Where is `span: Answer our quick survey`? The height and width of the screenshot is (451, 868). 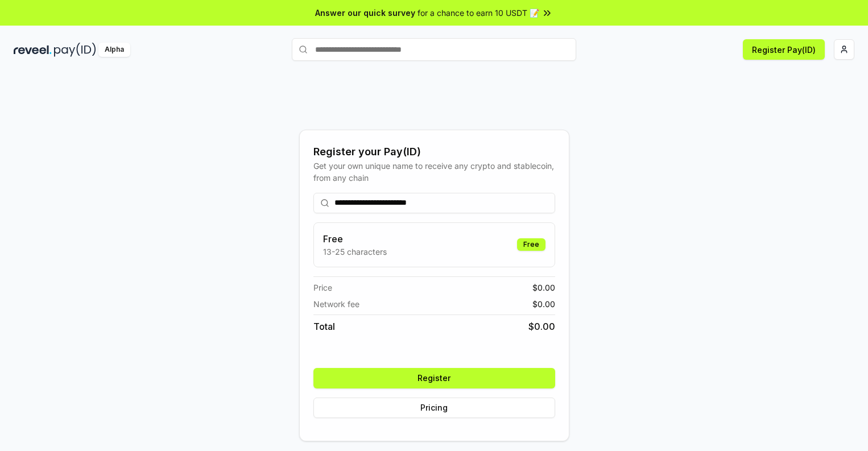
span: Answer our quick survey is located at coordinates (365, 12).